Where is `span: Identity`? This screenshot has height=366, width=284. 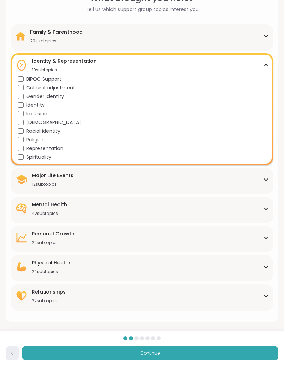
span: Identity is located at coordinates (35, 105).